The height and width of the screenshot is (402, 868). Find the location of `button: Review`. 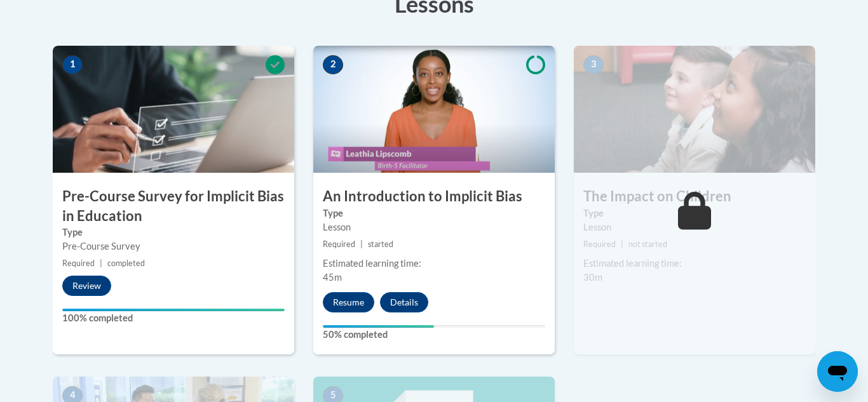

button: Review is located at coordinates (87, 286).